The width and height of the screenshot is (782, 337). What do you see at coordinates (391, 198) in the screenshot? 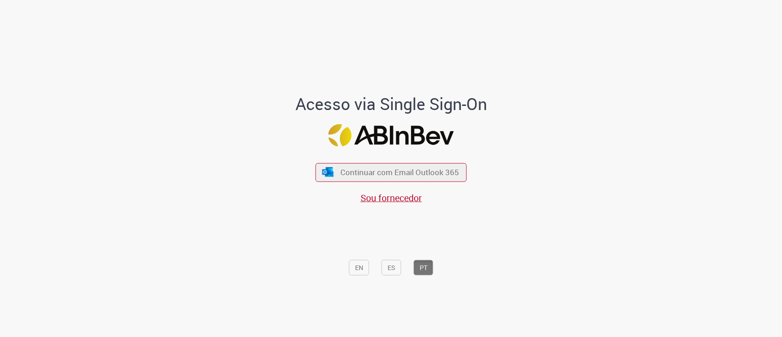
I see `a: Sou fornecedor` at bounding box center [391, 198].